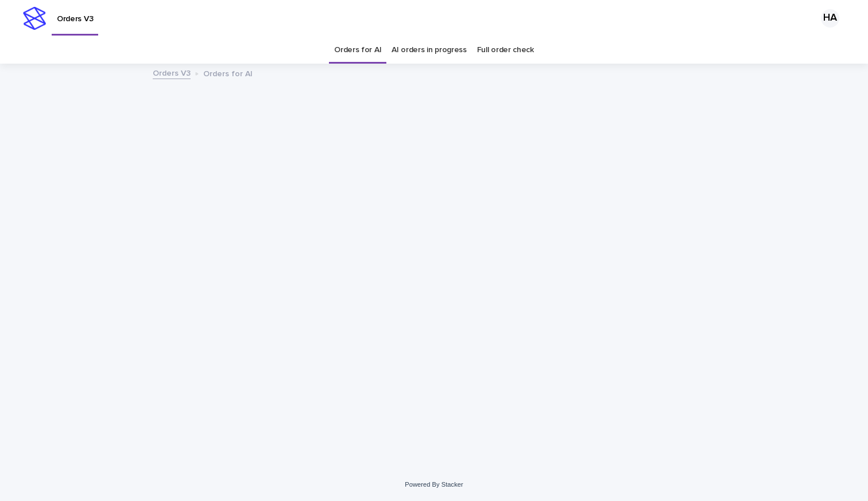 This screenshot has height=501, width=868. What do you see at coordinates (830, 18) in the screenshot?
I see `div: HA` at bounding box center [830, 18].